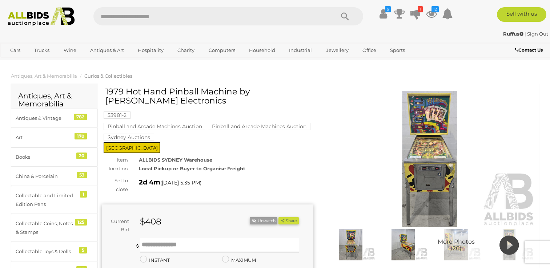 The height and width of the screenshot is (268, 550). Describe the element at coordinates (186, 50) in the screenshot. I see `a: Charity` at that location.